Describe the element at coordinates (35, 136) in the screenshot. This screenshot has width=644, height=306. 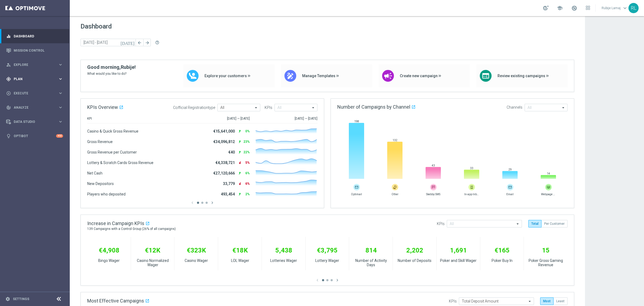
I see `div: lightbulb Optibot +10` at that location.